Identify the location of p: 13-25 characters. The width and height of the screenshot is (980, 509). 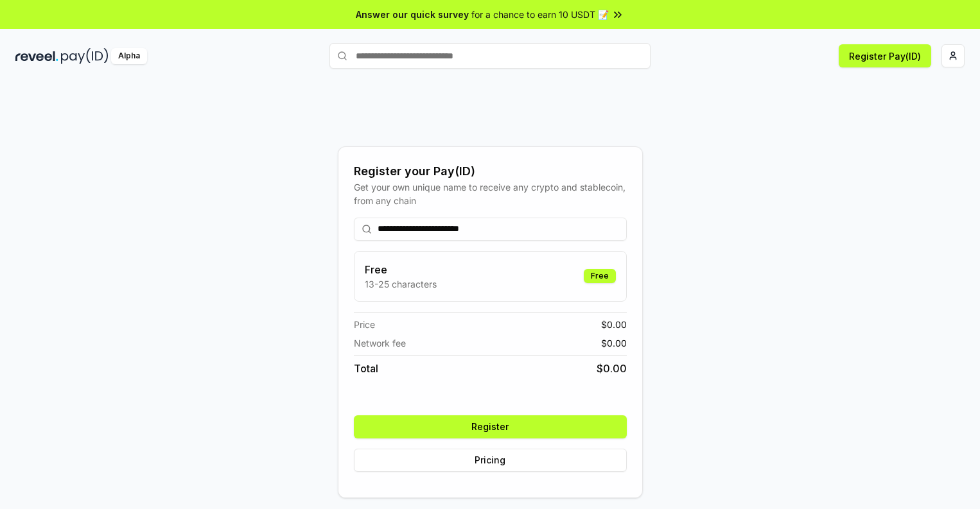
(401, 284).